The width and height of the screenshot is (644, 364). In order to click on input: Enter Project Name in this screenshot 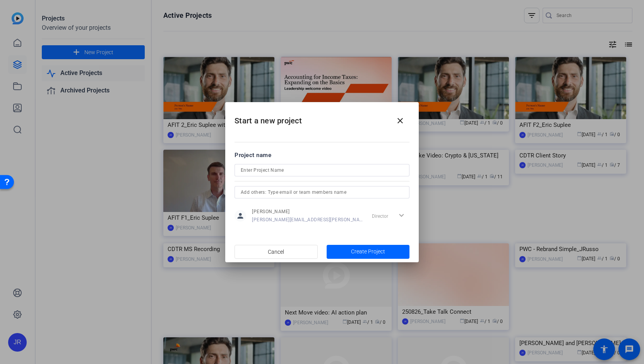, I will do `click(322, 170)`.